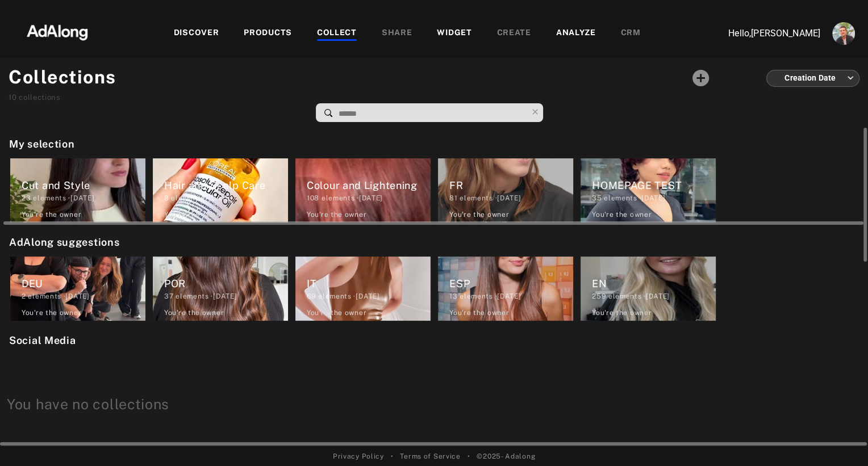 The width and height of the screenshot is (868, 466). I want to click on div: ESP, so click(511, 283).